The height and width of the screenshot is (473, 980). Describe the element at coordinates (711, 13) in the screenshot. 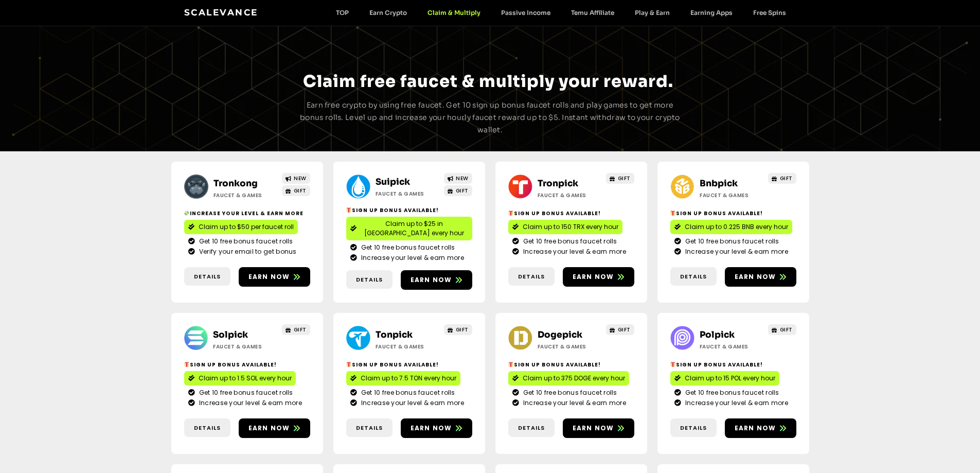

I see `a: Earning Apps` at that location.